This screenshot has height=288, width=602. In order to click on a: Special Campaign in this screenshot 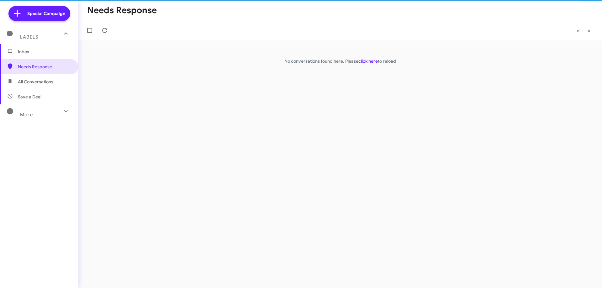, I will do `click(39, 13)`.